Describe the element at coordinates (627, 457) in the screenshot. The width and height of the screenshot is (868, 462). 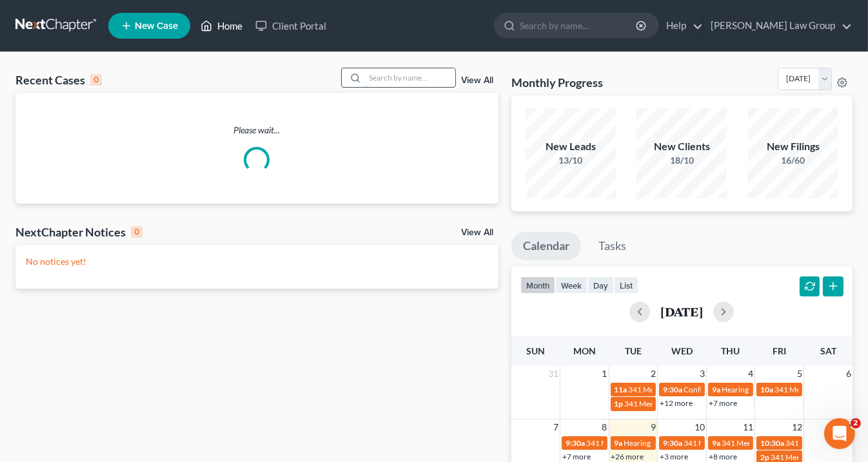
I see `a: +26 more` at that location.